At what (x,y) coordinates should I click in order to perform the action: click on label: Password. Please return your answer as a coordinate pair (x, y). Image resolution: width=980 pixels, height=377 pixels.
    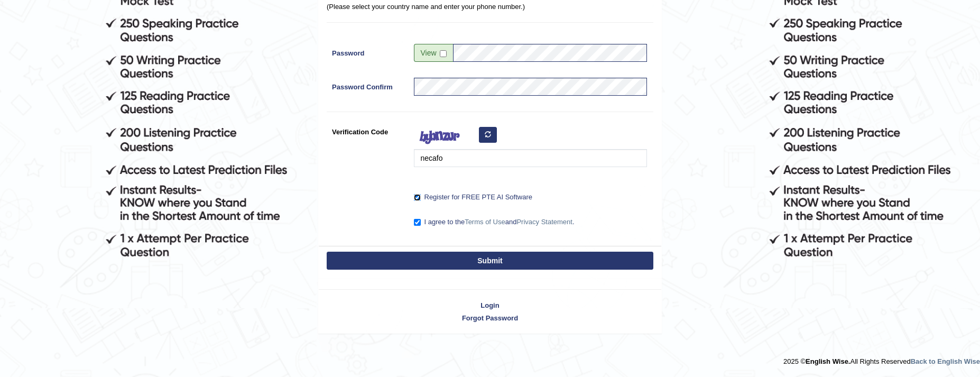
    Looking at the image, I should click on (367, 51).